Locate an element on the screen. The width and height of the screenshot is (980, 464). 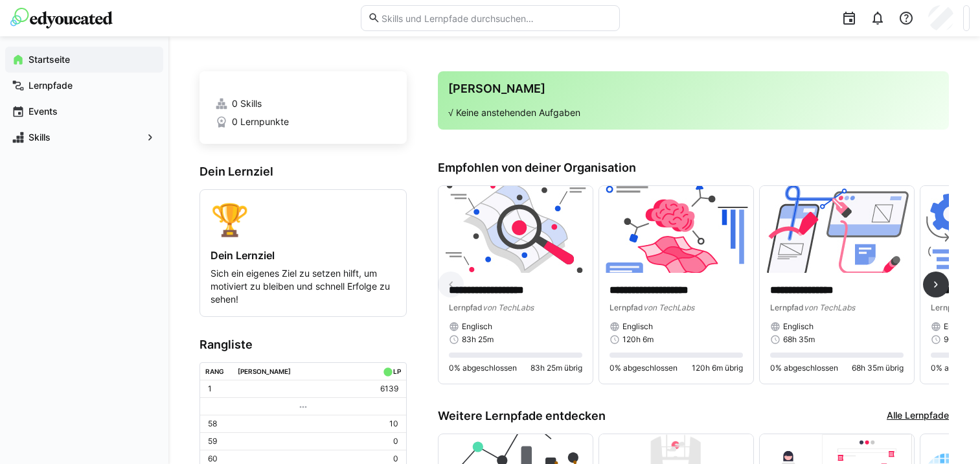
h3: Rangliste is located at coordinates (303, 344).